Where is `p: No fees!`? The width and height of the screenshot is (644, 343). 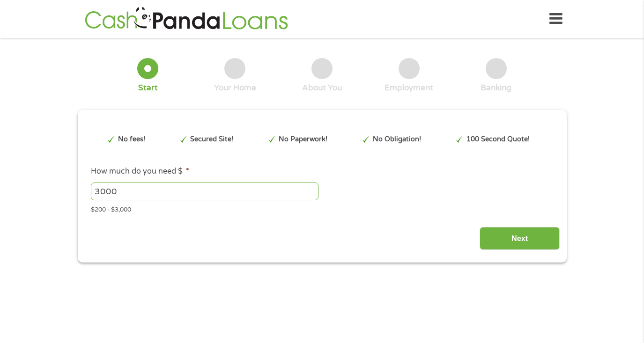 p: No fees! is located at coordinates (132, 140).